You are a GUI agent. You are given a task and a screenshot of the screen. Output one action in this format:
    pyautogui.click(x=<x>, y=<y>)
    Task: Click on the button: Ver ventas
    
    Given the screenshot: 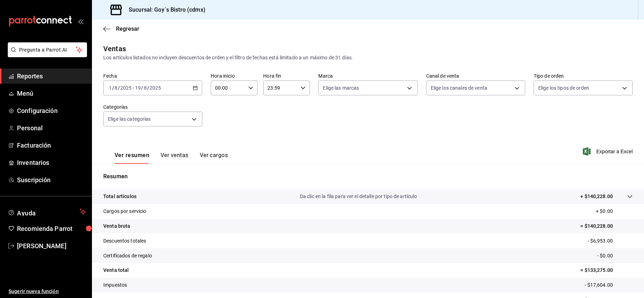 What is the action you would take?
    pyautogui.click(x=175, y=157)
    